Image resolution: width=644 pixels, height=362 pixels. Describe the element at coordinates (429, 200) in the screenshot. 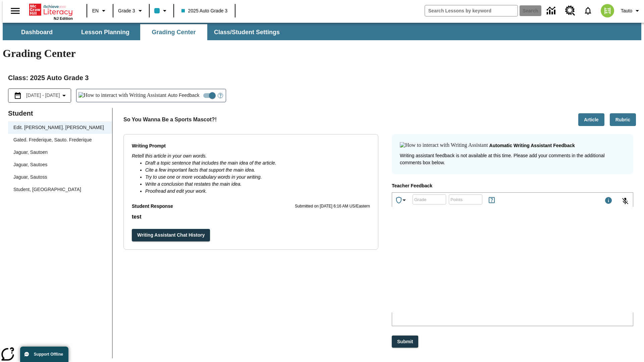

I see `div: Grade: Letters, numbers, %, + and - are allowed.` at that location.